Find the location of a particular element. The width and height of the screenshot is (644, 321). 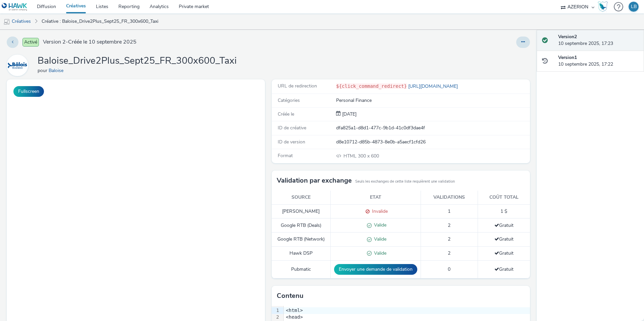

span: URL de redirection is located at coordinates (297, 86).